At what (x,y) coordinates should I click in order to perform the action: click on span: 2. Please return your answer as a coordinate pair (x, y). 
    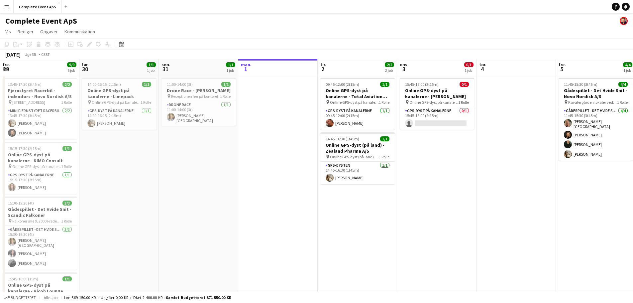
    Looking at the image, I should click on (323, 69).